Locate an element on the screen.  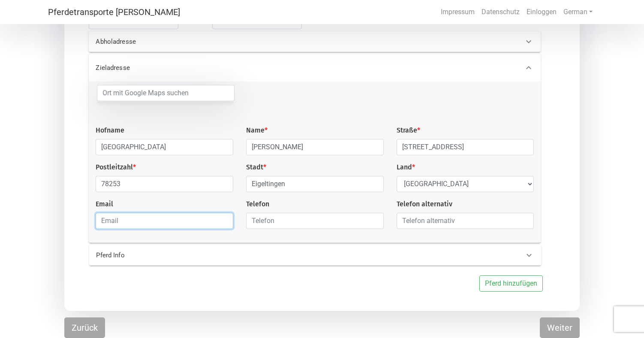
label: Telefon is located at coordinates (258, 204).